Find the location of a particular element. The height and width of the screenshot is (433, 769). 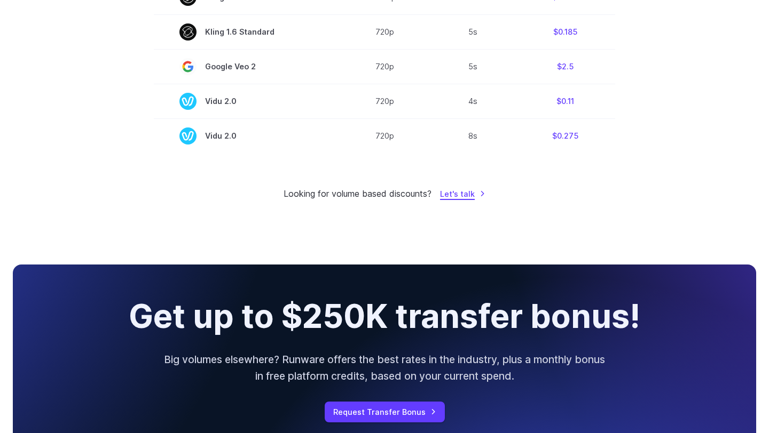

h2: Get up to $250K transfer bonus! is located at coordinates (384, 317).